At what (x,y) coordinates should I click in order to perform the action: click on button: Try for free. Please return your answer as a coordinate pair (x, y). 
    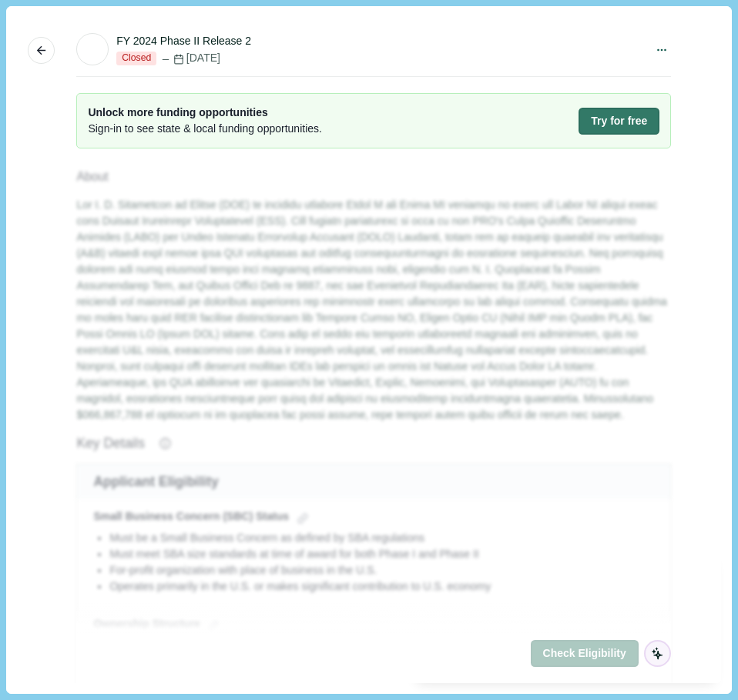
    Looking at the image, I should click on (619, 121).